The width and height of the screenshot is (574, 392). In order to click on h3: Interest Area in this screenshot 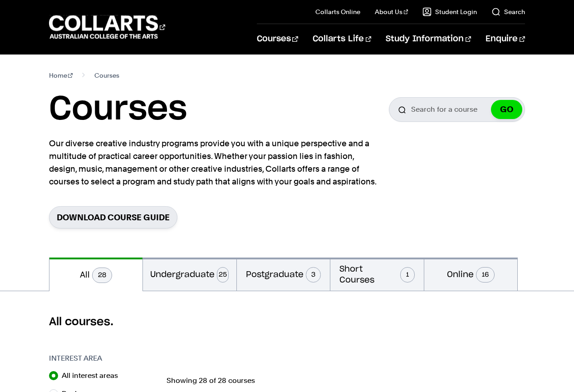, I will do `click(103, 358)`.